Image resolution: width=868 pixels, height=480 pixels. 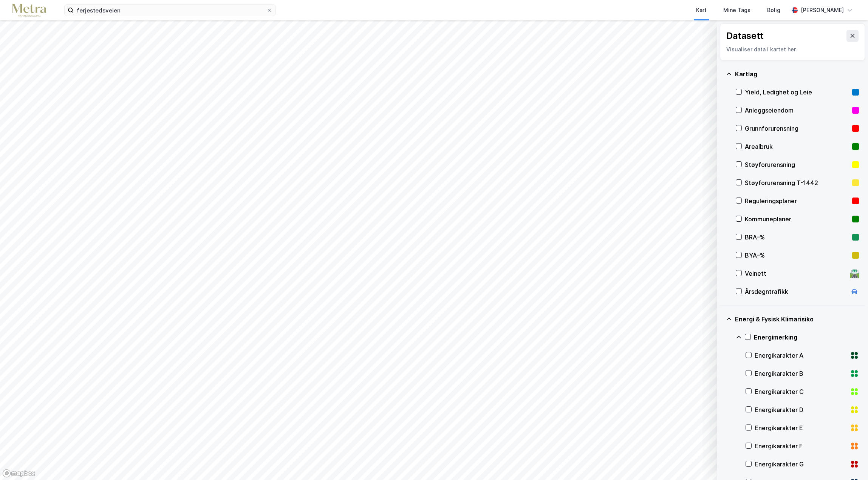 I want to click on div: Årsdøgntrafikk, so click(x=796, y=292).